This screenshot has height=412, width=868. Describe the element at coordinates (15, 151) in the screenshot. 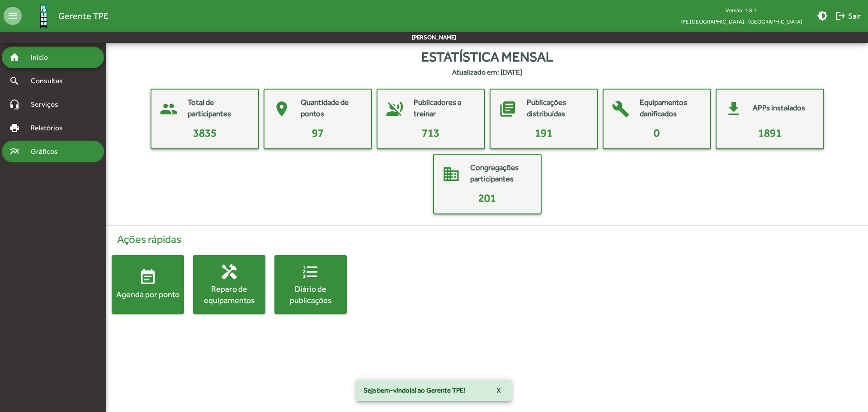

I see `mat-icon: multiline_chart` at that location.